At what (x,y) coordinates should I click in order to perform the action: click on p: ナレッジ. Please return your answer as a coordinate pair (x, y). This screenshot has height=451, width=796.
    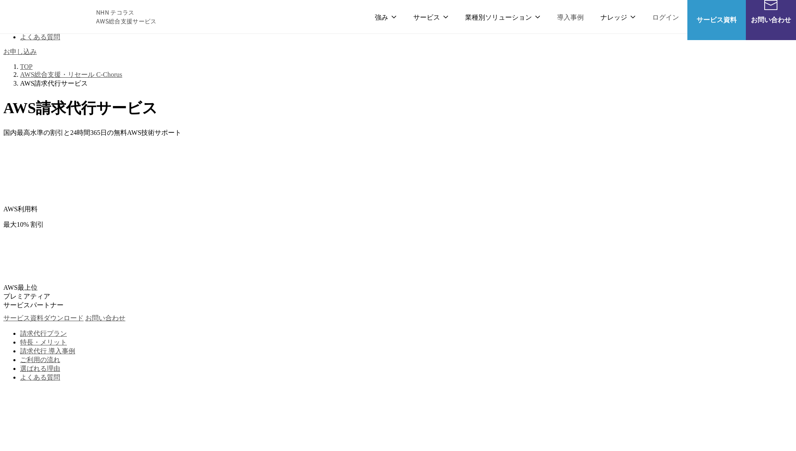
    Looking at the image, I should click on (618, 17).